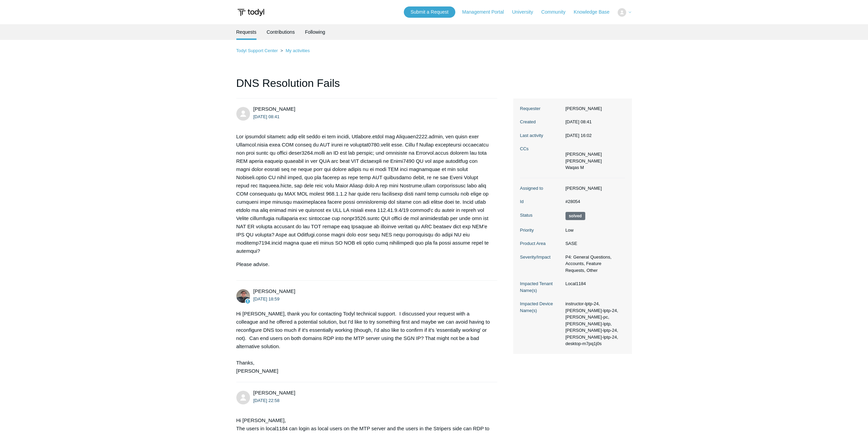  Describe the element at coordinates (594, 244) in the screenshot. I see `dd: SASE` at that location.